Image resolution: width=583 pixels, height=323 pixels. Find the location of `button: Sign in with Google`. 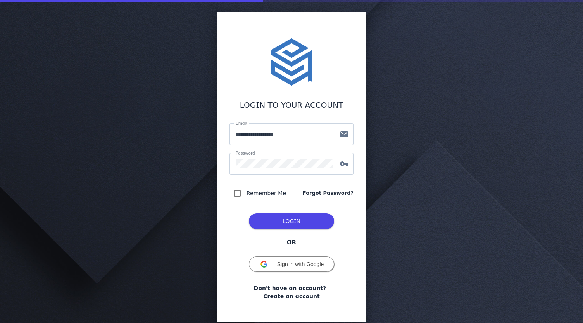

button: Sign in with Google is located at coordinates (292, 264).